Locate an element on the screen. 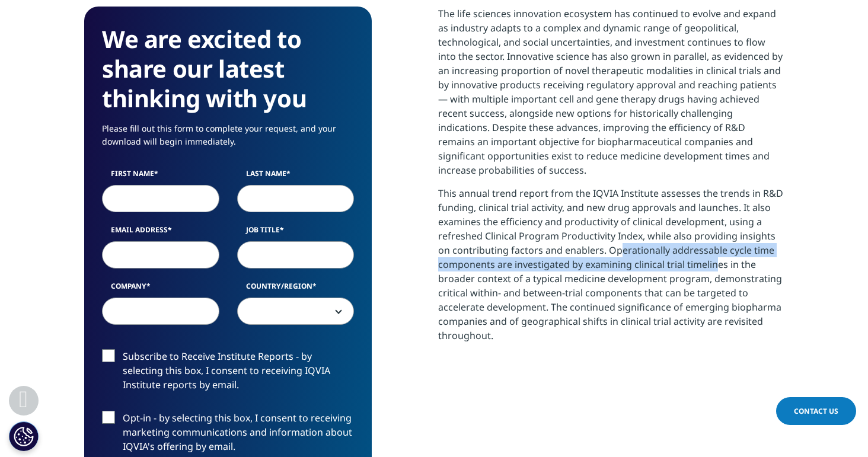 The image size is (868, 457). h3: We are excited to share our latest thinking with you is located at coordinates (228, 69).